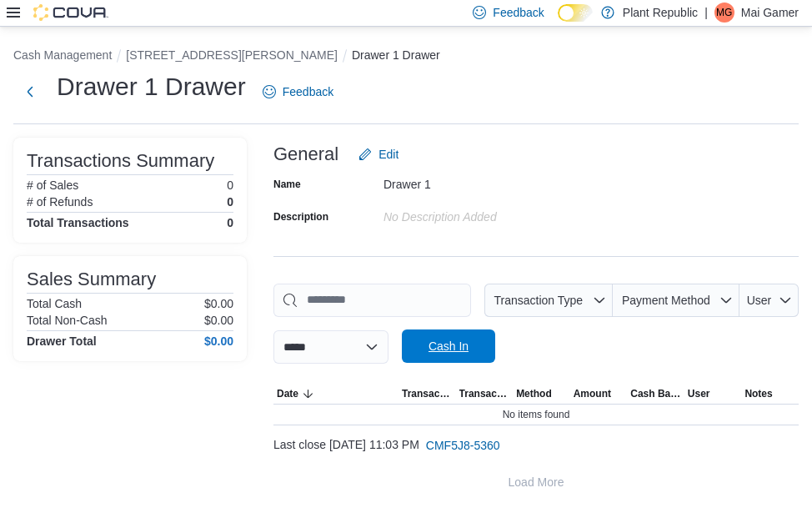 This screenshot has height=528, width=812. I want to click on button: Cash Management, so click(62, 55).